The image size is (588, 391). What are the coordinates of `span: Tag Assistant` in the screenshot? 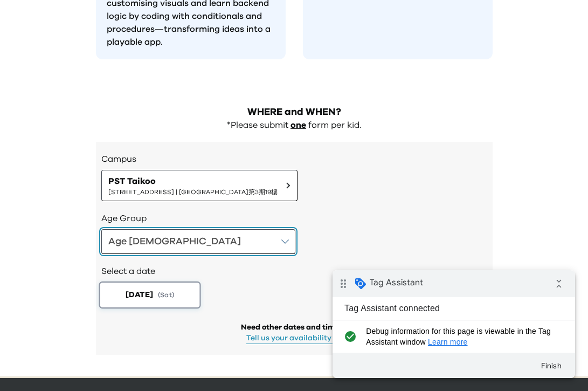 It's located at (64, 13).